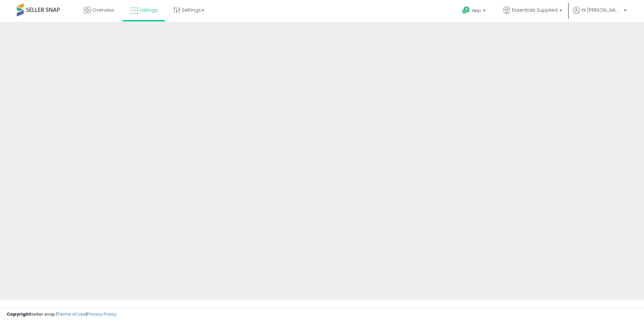 The height and width of the screenshot is (321, 644). I want to click on i: Get Help, so click(466, 10).